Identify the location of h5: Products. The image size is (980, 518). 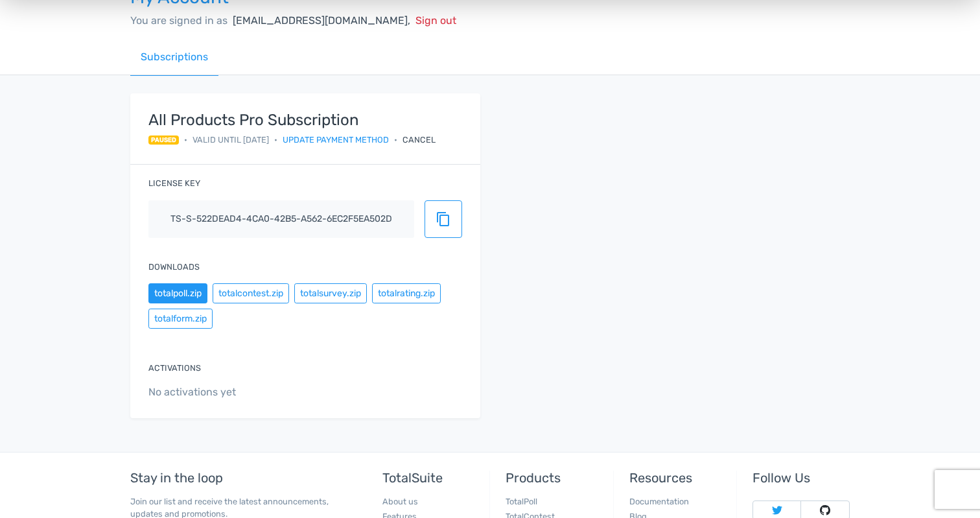
(554, 477).